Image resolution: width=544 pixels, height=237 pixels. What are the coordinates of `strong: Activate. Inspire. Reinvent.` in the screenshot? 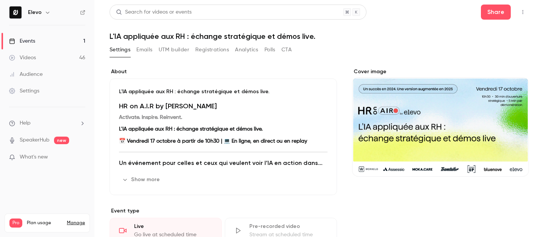 It's located at (150, 118).